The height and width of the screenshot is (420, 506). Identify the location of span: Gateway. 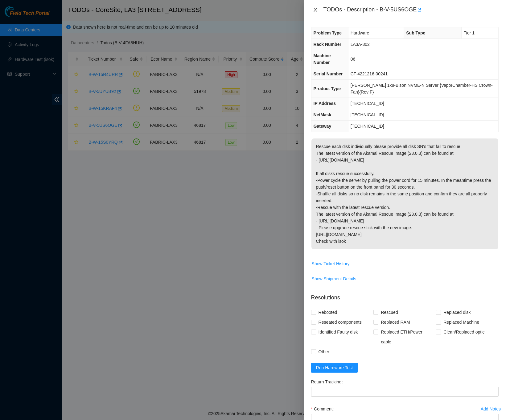
(322, 126).